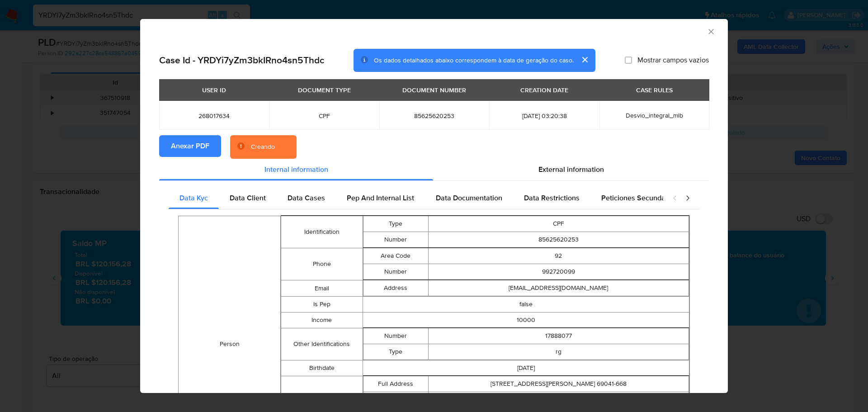 Image resolution: width=868 pixels, height=412 pixels. What do you see at coordinates (322, 264) in the screenshot?
I see `td: Phone` at bounding box center [322, 264].